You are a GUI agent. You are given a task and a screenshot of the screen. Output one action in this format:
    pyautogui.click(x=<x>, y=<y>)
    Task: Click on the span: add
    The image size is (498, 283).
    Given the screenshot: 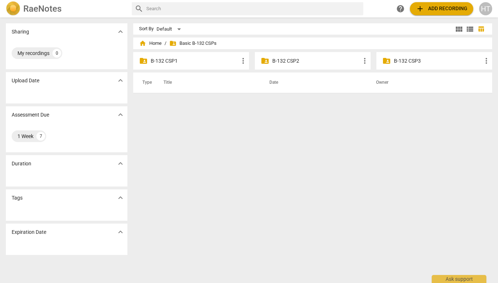 What is the action you would take?
    pyautogui.click(x=420, y=9)
    